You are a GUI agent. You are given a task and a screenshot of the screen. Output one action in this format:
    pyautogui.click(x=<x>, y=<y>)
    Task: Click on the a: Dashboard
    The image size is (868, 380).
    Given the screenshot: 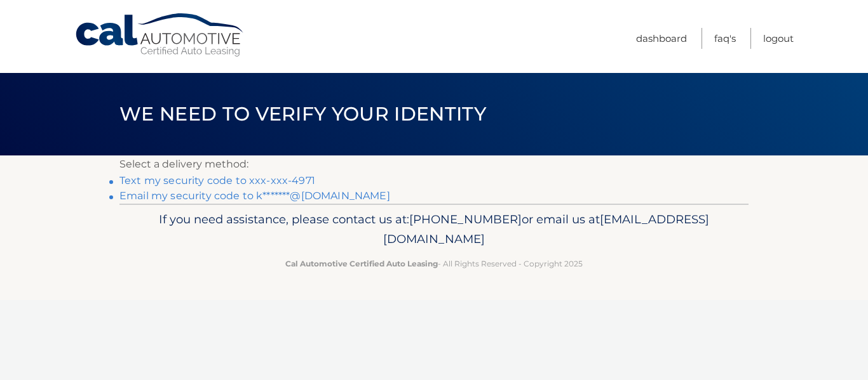 What is the action you would take?
    pyautogui.click(x=661, y=38)
    